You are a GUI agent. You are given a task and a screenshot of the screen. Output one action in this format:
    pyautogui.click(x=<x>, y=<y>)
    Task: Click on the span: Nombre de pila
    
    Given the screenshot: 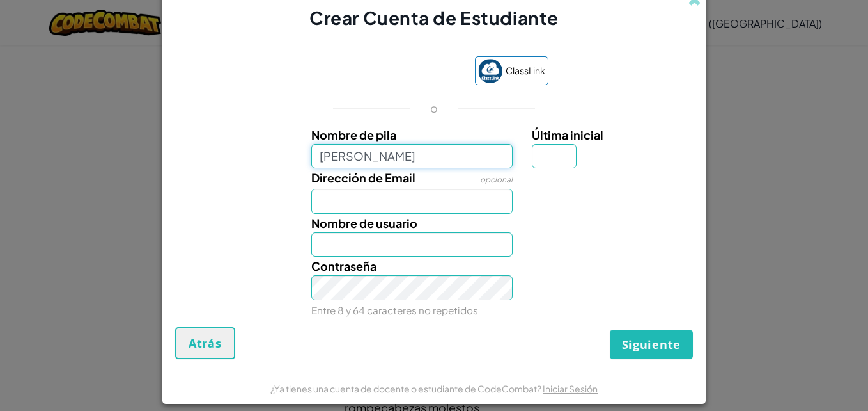 What is the action you would take?
    pyautogui.click(x=354, y=135)
    